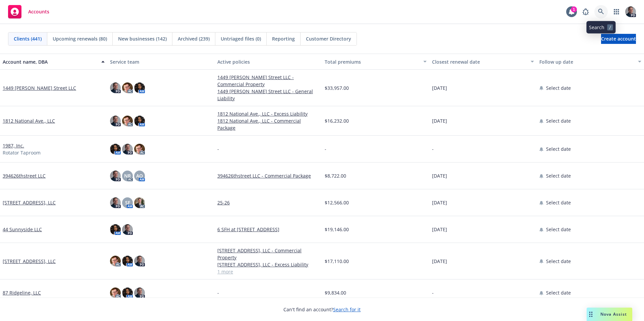 The height and width of the screenshot is (321, 644). Describe the element at coordinates (39, 12) in the screenshot. I see `span: Accounts` at that location.